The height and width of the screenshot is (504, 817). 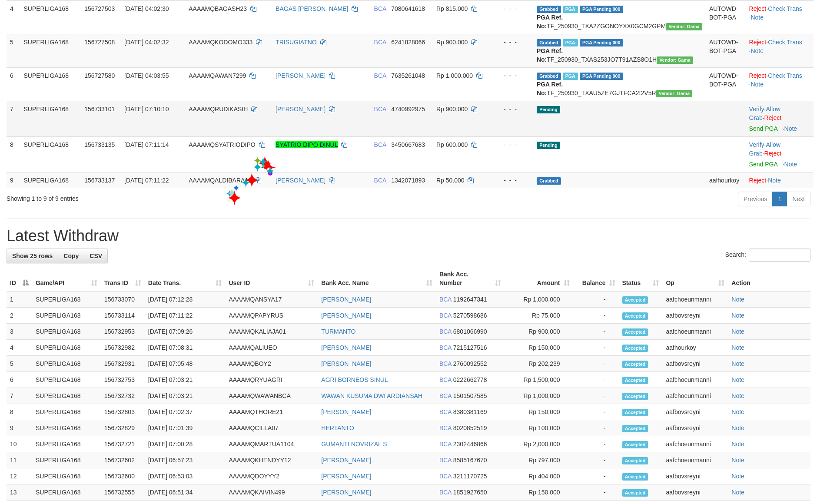 What do you see at coordinates (71, 256) in the screenshot?
I see `span: Copy` at bounding box center [71, 256].